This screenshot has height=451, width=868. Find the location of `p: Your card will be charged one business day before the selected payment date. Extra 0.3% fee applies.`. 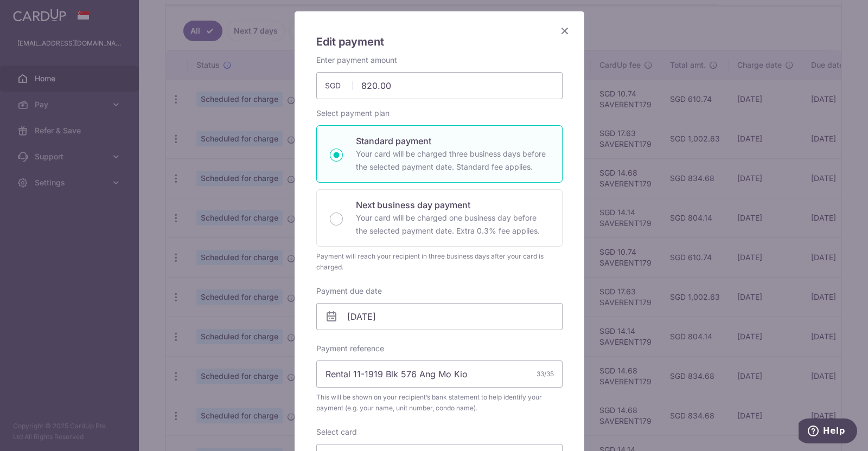

p: Your card will be charged one business day before the selected payment date. Extra 0.3% fee applies. is located at coordinates (453, 225).